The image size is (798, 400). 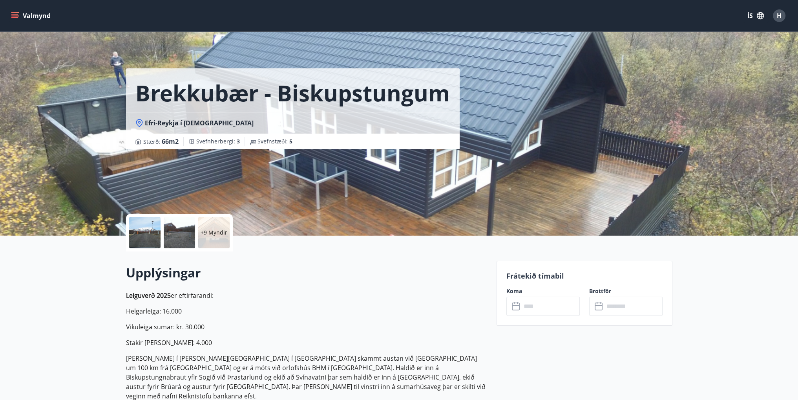 What do you see at coordinates (291, 141) in the screenshot?
I see `span: 5` at bounding box center [291, 141].